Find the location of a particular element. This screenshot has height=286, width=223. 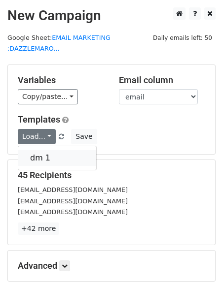

a: Templates is located at coordinates (39, 119).